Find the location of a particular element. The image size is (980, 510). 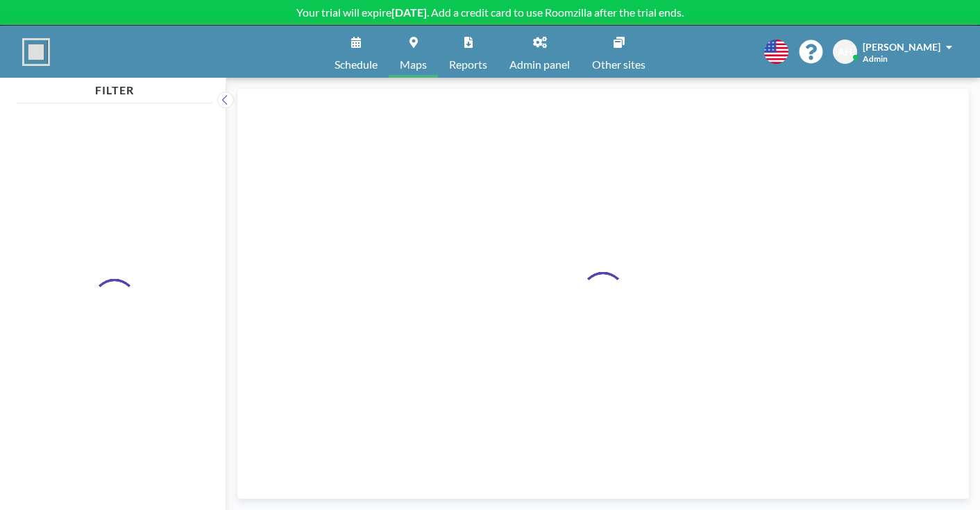

a: Admin panel is located at coordinates (539, 51).